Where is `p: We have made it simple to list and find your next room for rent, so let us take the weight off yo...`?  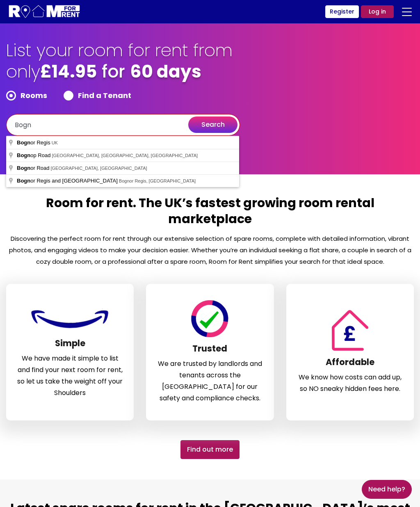 p: We have made it simple to list and find your next room for rent, so let us take the weight off yo... is located at coordinates (70, 376).